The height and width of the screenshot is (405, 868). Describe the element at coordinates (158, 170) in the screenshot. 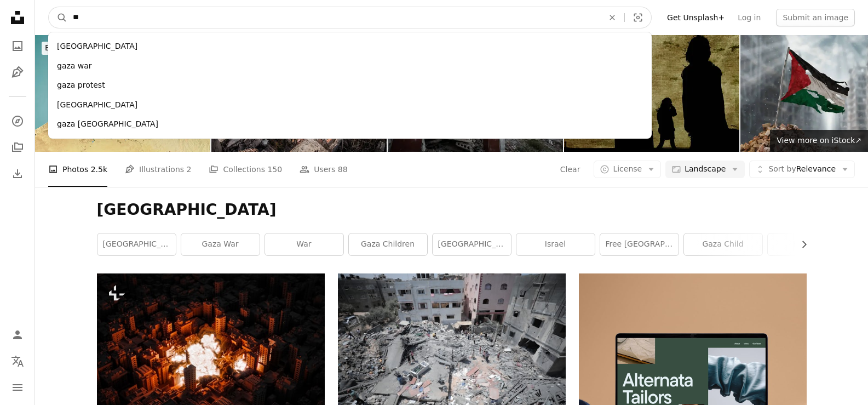

I see `a: Illustrations 2` at that location.